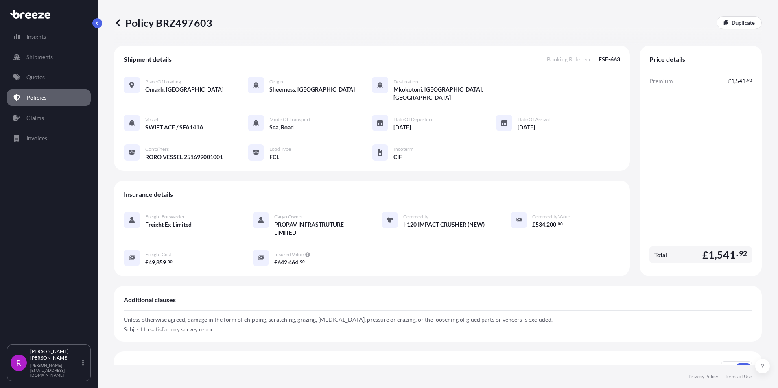 This screenshot has width=778, height=388. Describe the element at coordinates (403, 149) in the screenshot. I see `span: Incoterm` at that location.